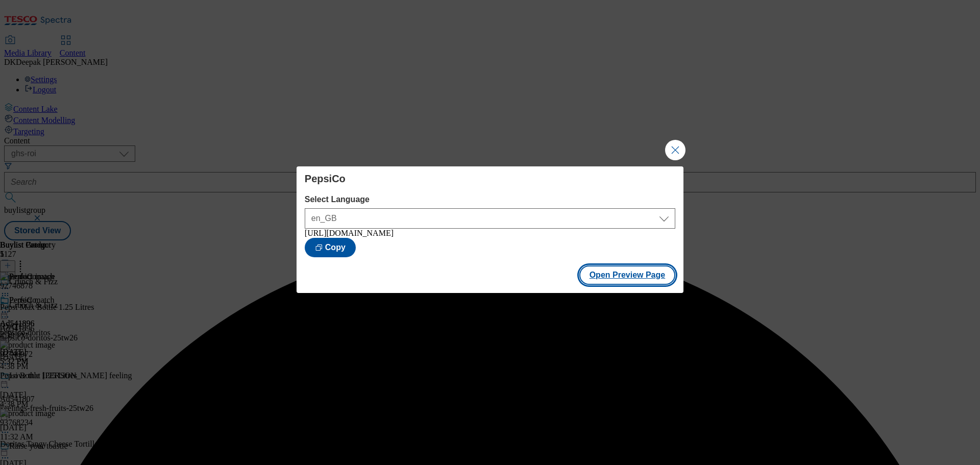 This screenshot has height=465, width=980. I want to click on div: Modal, so click(490, 230).